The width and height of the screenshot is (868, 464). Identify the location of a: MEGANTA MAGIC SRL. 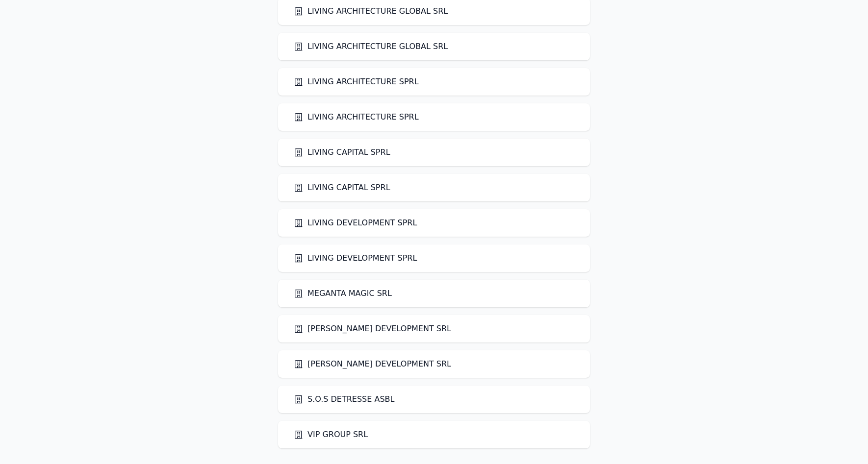
(343, 294).